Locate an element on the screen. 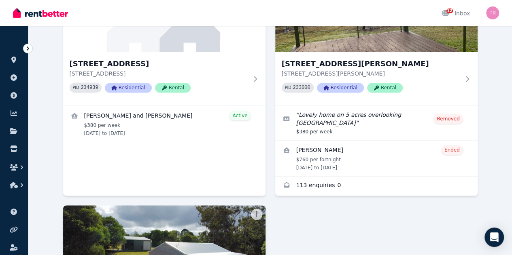  a: View details for Lavina Turner and Christopher Sperling is located at coordinates (164, 124).